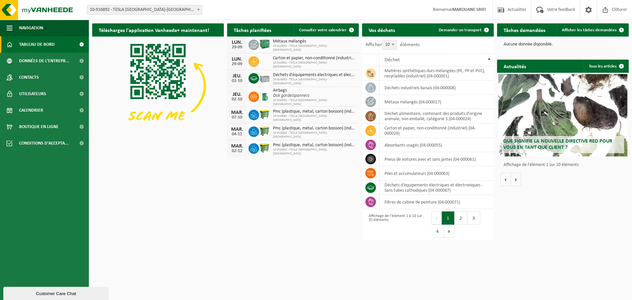  What do you see at coordinates (145, 10) in the screenshot?
I see `span: 10-916892 - TESLA BELGIUM-DROGENBOS - DROGENBOS` at bounding box center [145, 10].